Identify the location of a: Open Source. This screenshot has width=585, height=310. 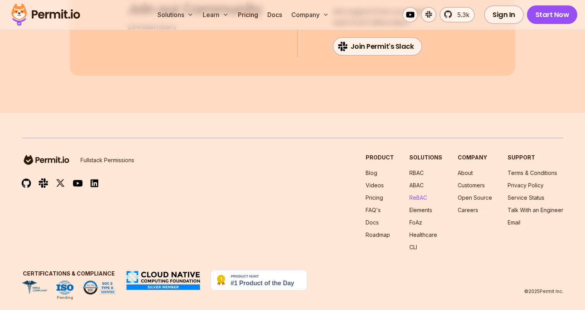
(475, 197).